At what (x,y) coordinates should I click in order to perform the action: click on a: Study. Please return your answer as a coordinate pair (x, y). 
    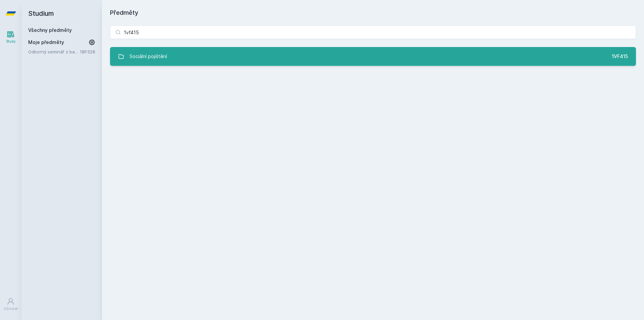
    Looking at the image, I should click on (10, 37).